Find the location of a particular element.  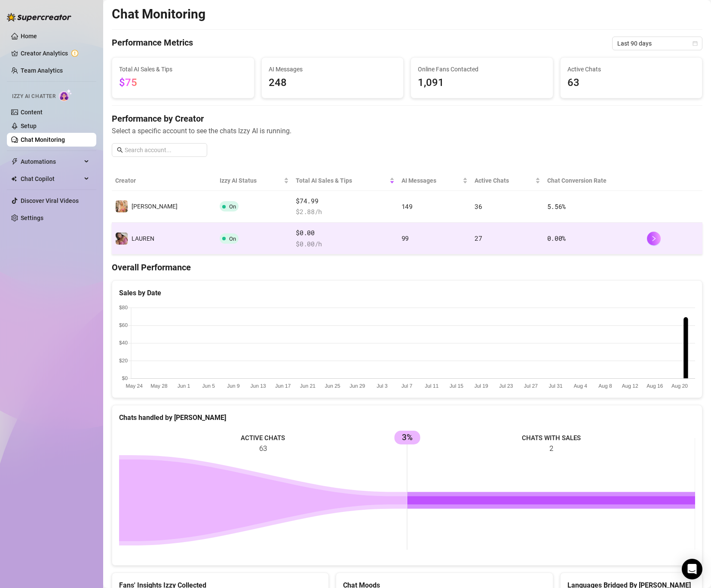

input: Search account... is located at coordinates (163, 150).